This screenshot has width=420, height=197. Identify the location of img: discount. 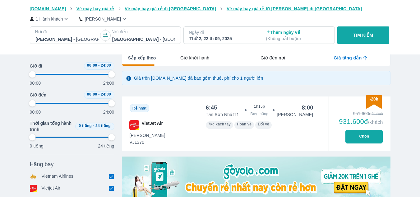
(374, 102).